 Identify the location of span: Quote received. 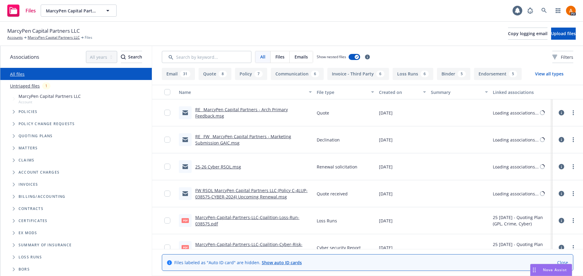
(332, 194).